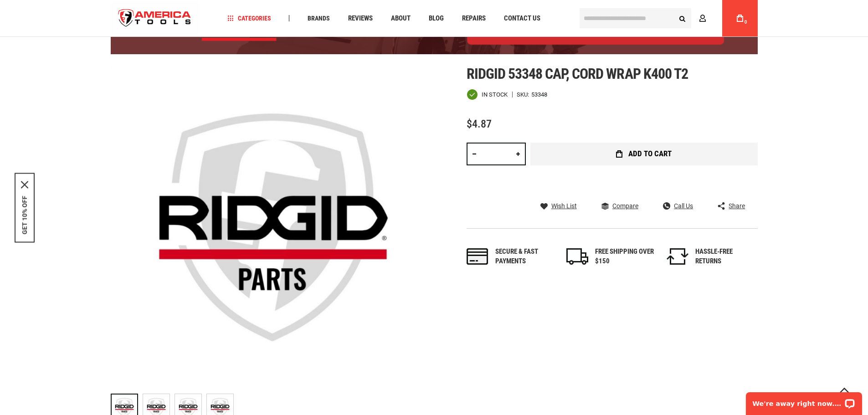  What do you see at coordinates (474, 18) in the screenshot?
I see `a: Repairs` at bounding box center [474, 18].